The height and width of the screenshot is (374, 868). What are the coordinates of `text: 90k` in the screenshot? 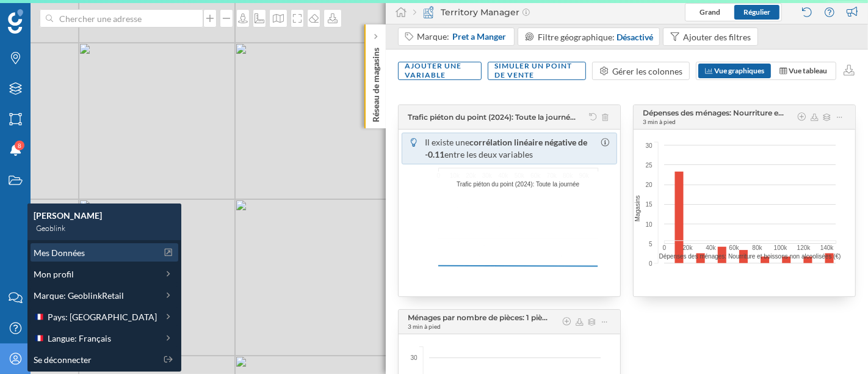 It's located at (584, 175).